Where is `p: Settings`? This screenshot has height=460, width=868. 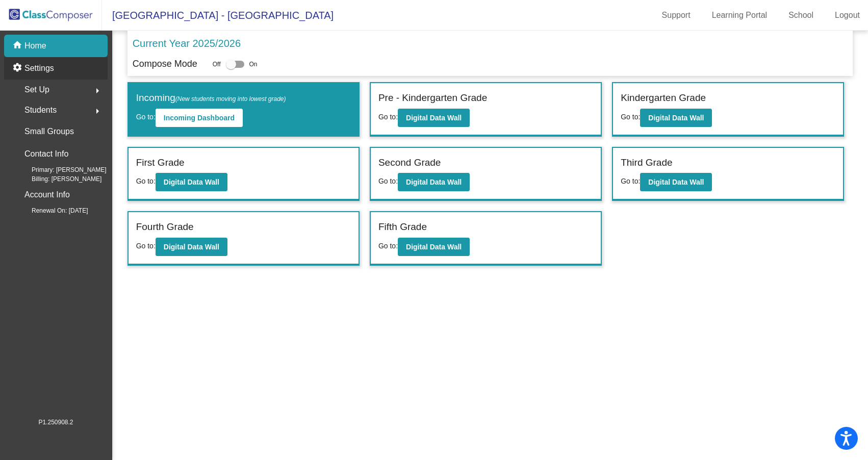 p: Settings is located at coordinates (39, 69).